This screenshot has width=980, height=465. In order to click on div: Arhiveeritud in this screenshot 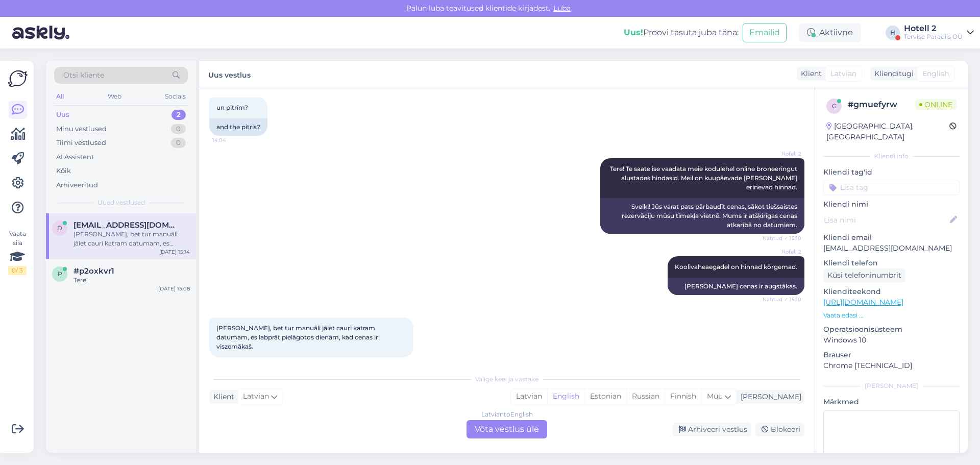, I will do `click(77, 186)`.